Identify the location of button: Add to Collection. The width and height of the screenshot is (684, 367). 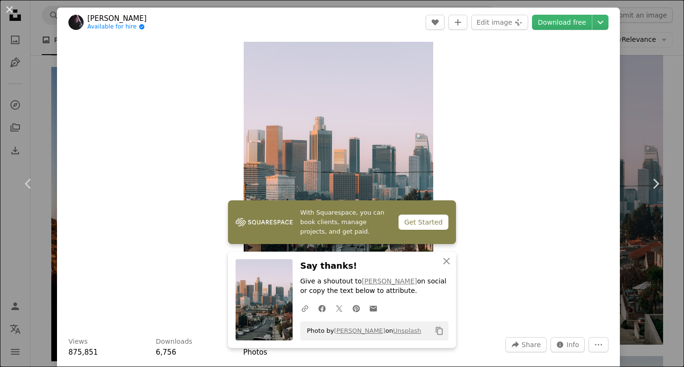
(458, 22).